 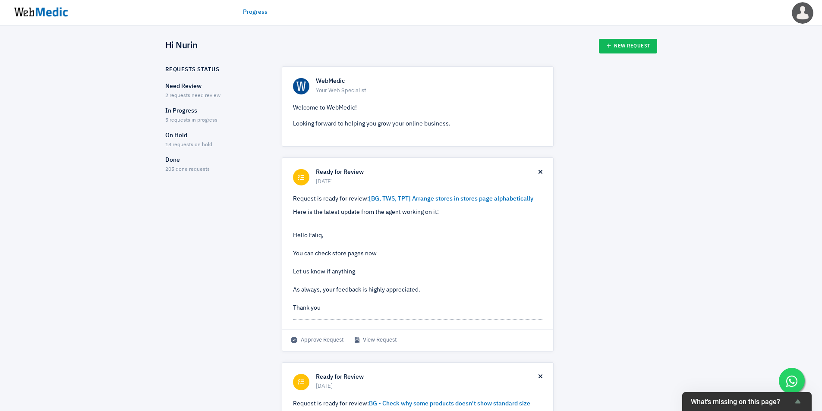 What do you see at coordinates (216, 86) in the screenshot?
I see `p: Need Review` at bounding box center [216, 86].